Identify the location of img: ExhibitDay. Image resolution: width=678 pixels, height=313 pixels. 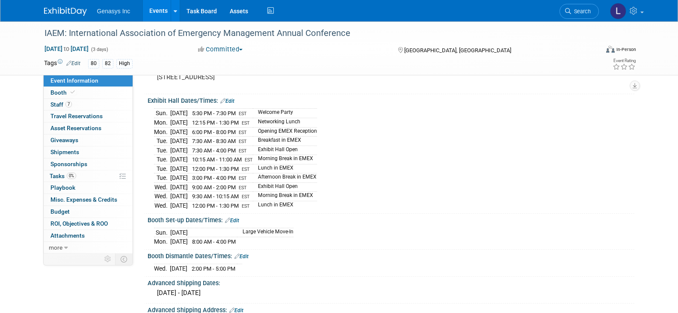
(65, 12).